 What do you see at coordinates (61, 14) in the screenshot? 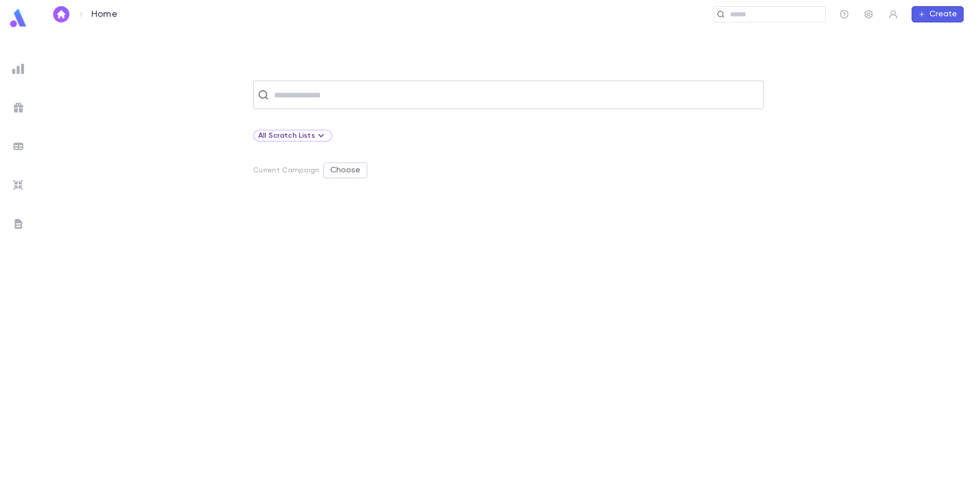
I see `img: home_white.a664292cf8c1dea59945f0da9f25487c.svg` at bounding box center [61, 14].